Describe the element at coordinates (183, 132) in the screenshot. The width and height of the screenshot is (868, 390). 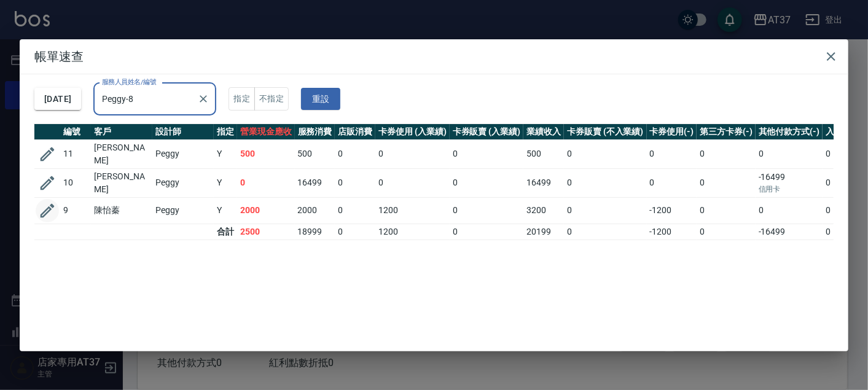
I see `th: 設計師` at that location.